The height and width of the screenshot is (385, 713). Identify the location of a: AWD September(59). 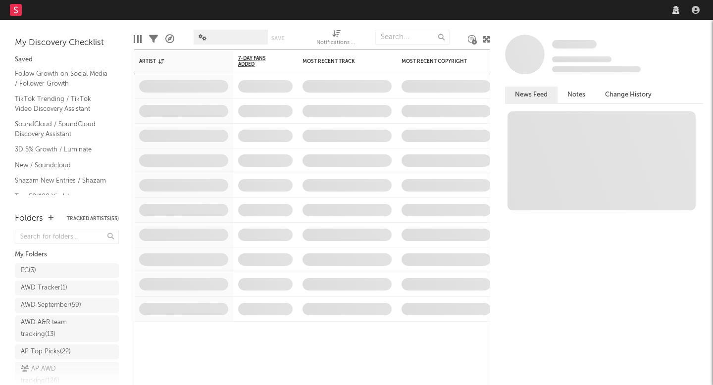
(67, 305).